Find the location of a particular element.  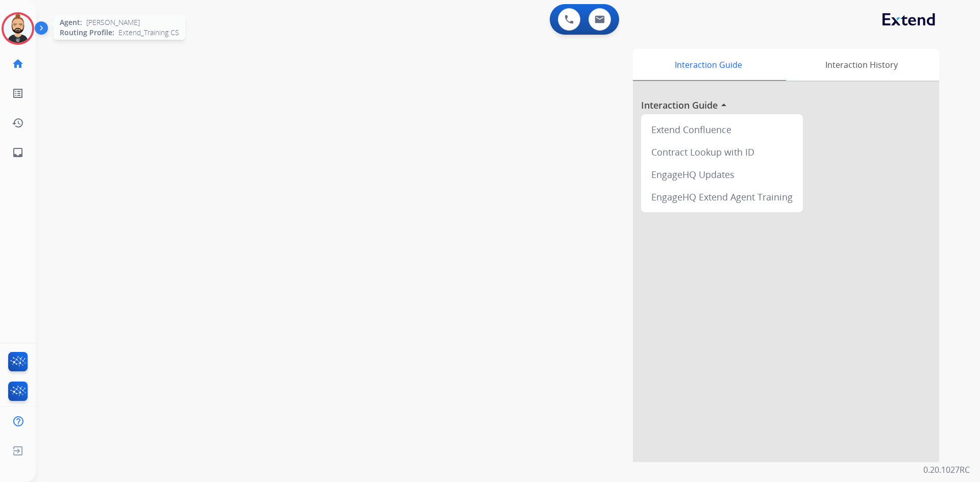

div: Contract Lookup with ID is located at coordinates (722, 152).